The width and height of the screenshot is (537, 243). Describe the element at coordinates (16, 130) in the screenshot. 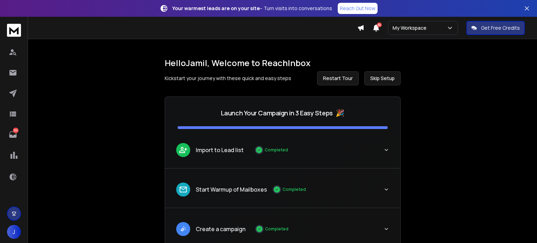

I see `p: 351` at that location.